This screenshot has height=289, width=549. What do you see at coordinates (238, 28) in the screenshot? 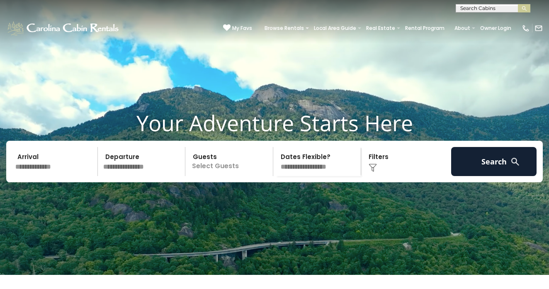
I see `a: My Favs` at bounding box center [238, 28].